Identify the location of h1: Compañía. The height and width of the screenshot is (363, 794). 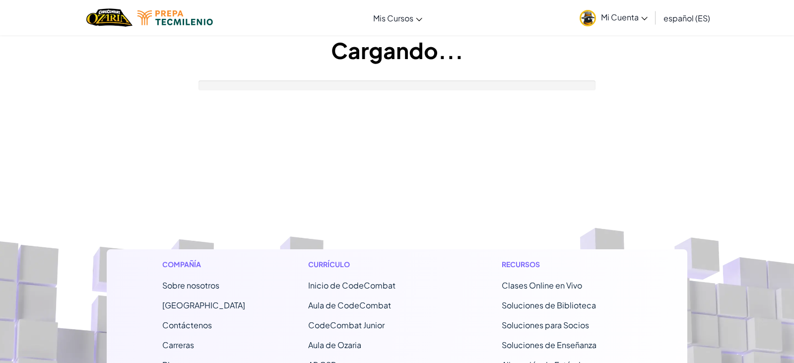
(203, 264).